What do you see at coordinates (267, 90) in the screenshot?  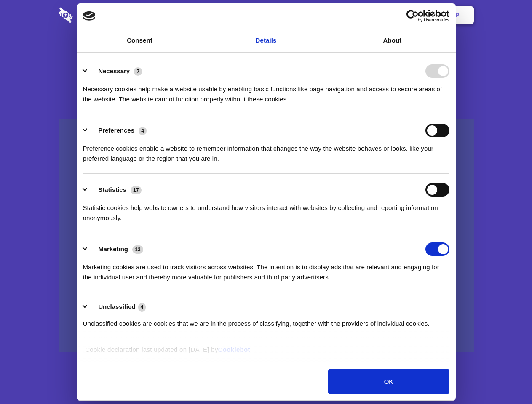 I see `h4: Auto-redaction of sensitive data, encrypted data sharing and self-destructing private chats. Shar...` at bounding box center [267, 90].